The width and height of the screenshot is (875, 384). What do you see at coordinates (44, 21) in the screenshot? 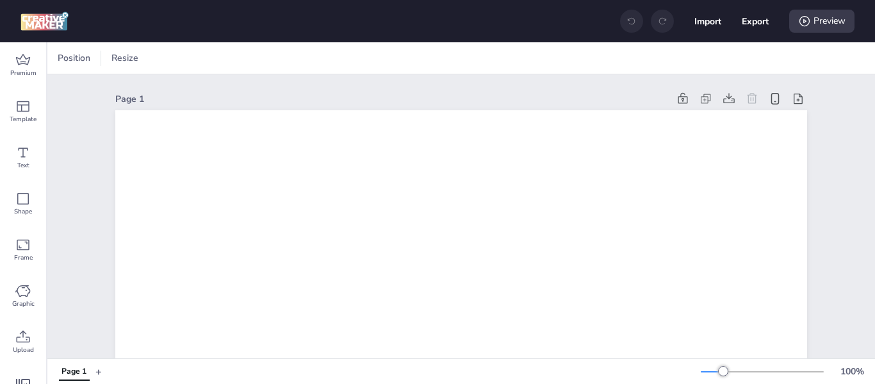
I see `img: logo Creative Maker` at bounding box center [44, 21].